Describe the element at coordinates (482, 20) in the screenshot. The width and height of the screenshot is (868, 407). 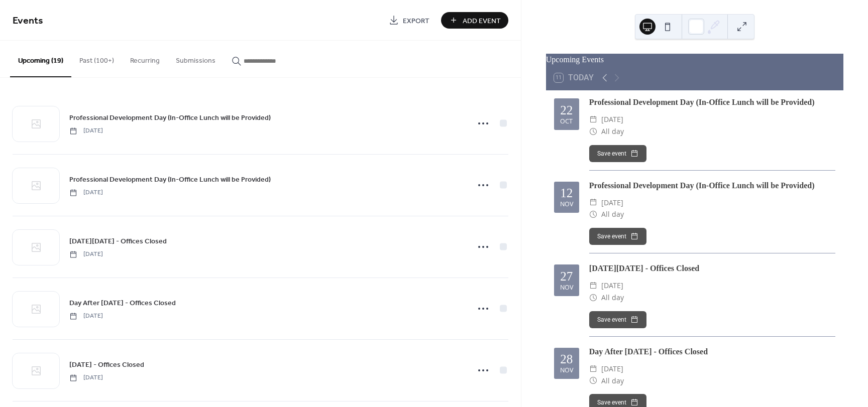
I see `span: Add Event` at that location.